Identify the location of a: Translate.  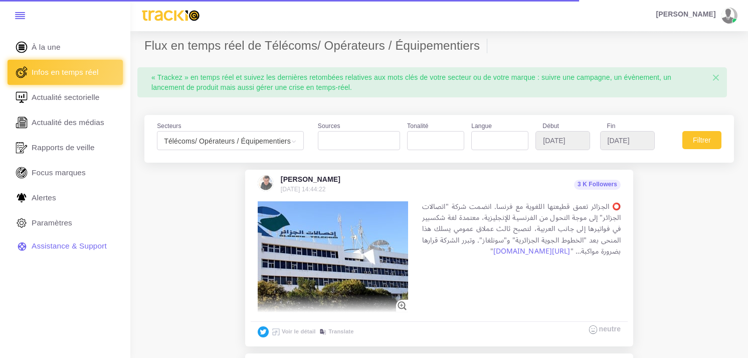
(336, 331).